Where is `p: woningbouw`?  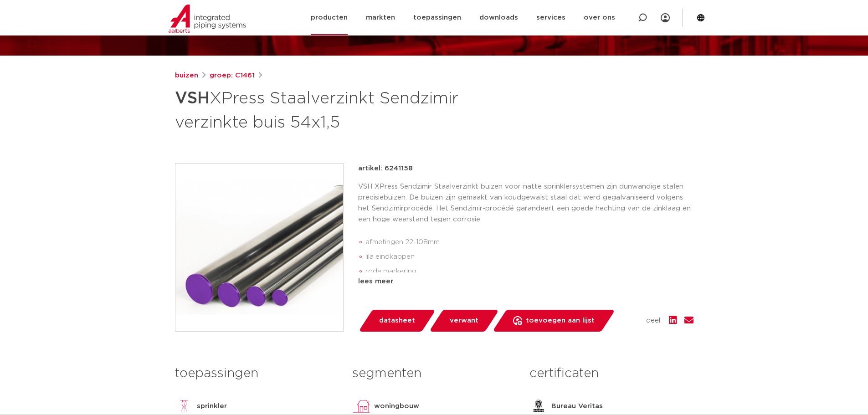
p: woningbouw is located at coordinates (397, 406).